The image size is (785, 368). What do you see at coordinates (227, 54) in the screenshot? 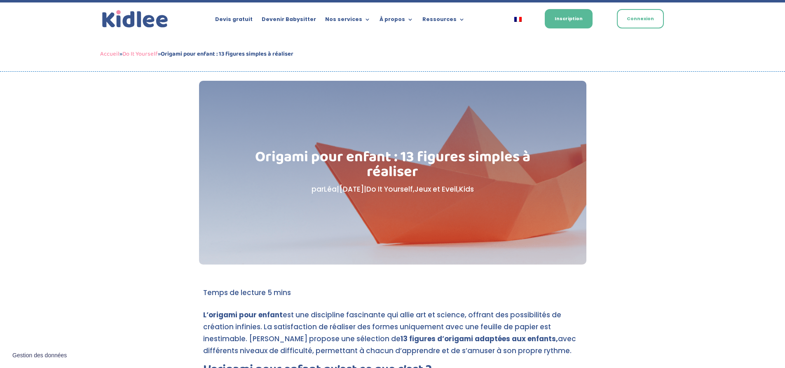
I see `strong: Origami pour enfant : 13 figures simples à réaliser` at bounding box center [227, 54].